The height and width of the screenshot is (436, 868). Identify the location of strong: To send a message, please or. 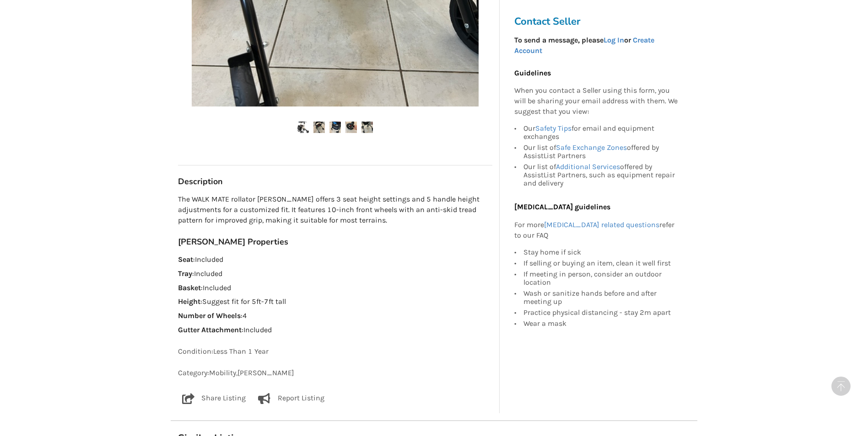
(584, 45).